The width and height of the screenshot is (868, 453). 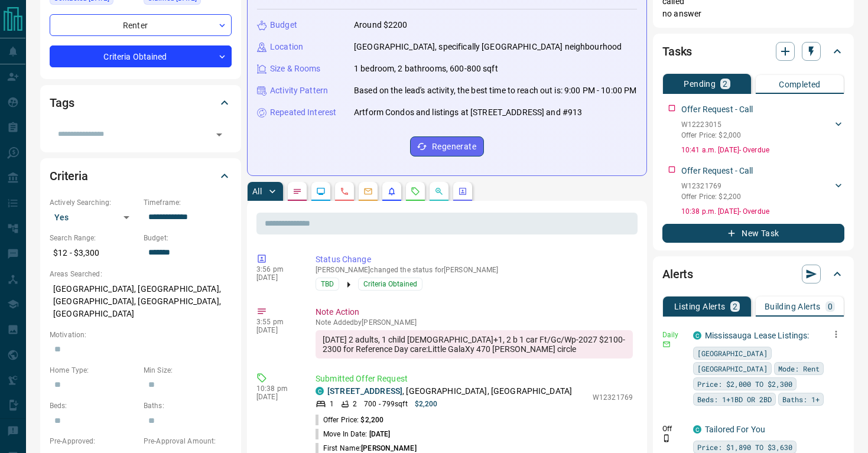 What do you see at coordinates (711, 125) in the screenshot?
I see `p: W12223015` at bounding box center [711, 125].